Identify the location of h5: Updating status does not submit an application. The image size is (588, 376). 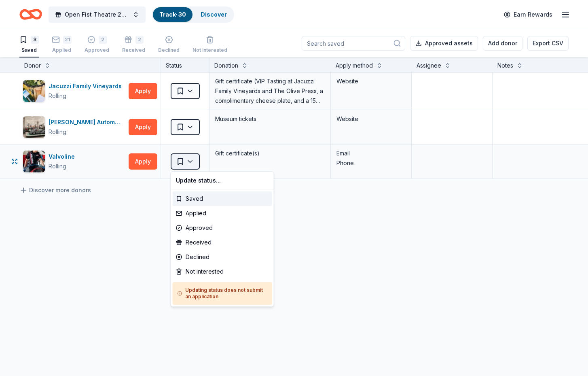
(223, 294).